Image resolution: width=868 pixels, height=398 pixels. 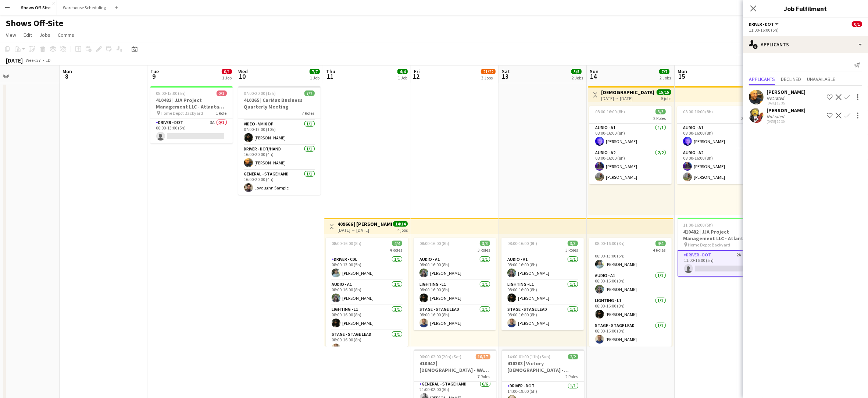 I want to click on a: Jobs, so click(x=45, y=35).